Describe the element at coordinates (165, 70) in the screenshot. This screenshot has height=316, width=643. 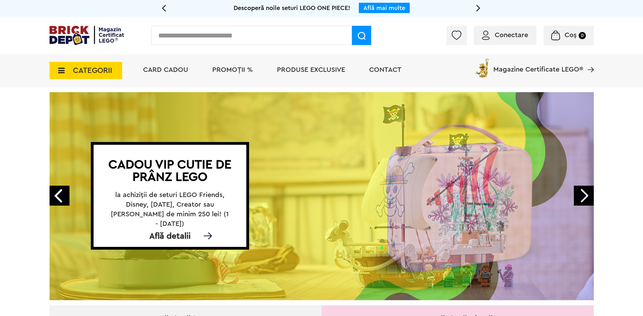
I see `a: Card Cadou` at that location.